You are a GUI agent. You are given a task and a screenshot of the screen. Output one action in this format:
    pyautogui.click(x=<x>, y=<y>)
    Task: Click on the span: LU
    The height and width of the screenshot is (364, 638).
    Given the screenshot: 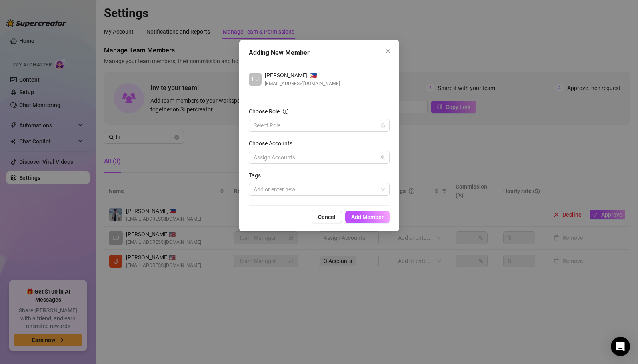 What is the action you would take?
    pyautogui.click(x=254, y=79)
    